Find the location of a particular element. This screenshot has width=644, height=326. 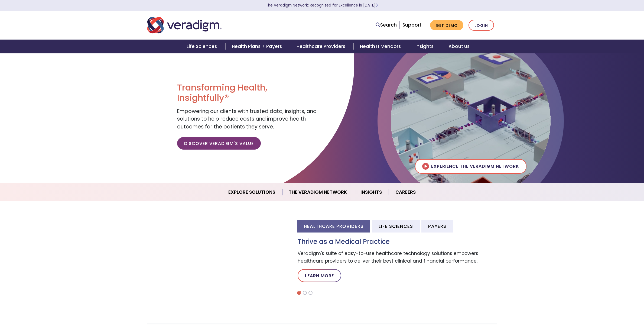

li: Payers is located at coordinates (437, 226).